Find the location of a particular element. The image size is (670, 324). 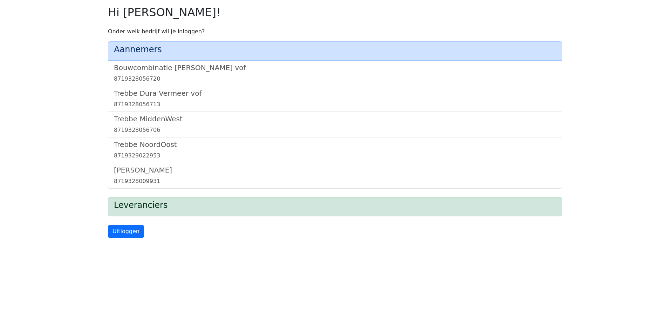

a: Trebbe MiddenWest8719328056706 is located at coordinates (335, 124).